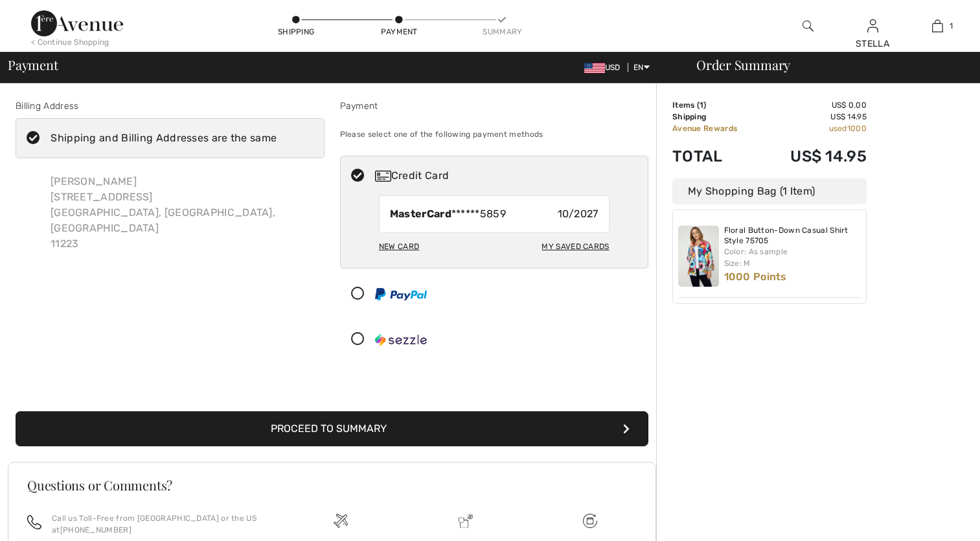 The image size is (980, 541). I want to click on span: 1000 Points, so click(755, 276).